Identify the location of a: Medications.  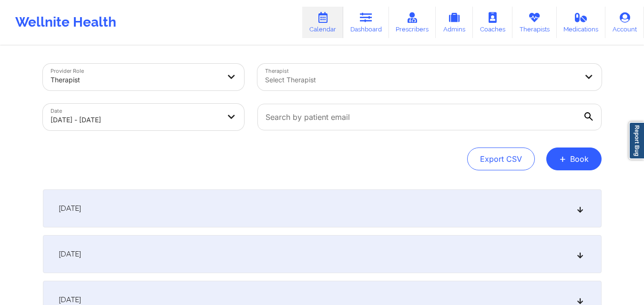
(581, 22).